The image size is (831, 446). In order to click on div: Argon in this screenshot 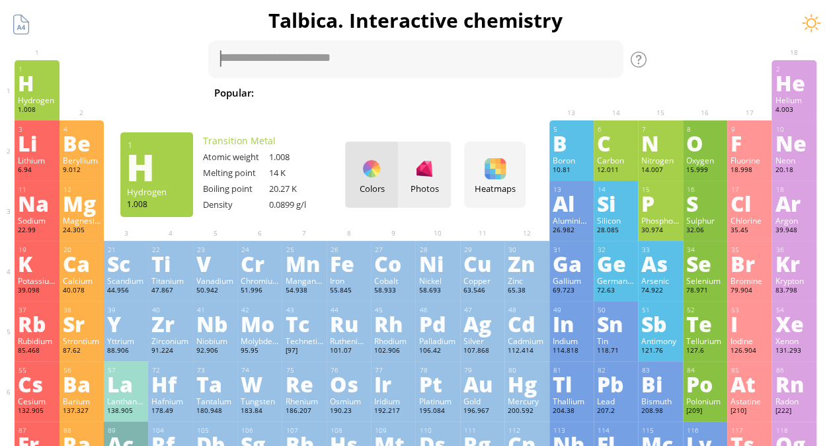, I will do `click(794, 220)`.